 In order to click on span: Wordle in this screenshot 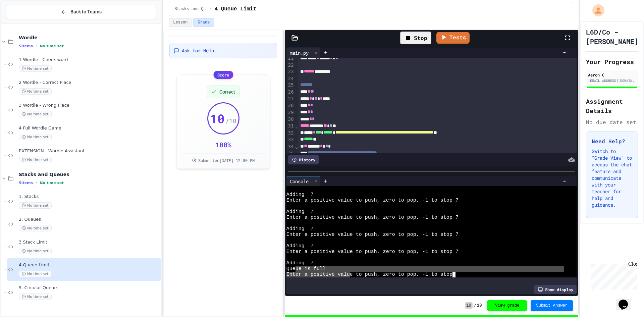, I will do `click(89, 38)`.